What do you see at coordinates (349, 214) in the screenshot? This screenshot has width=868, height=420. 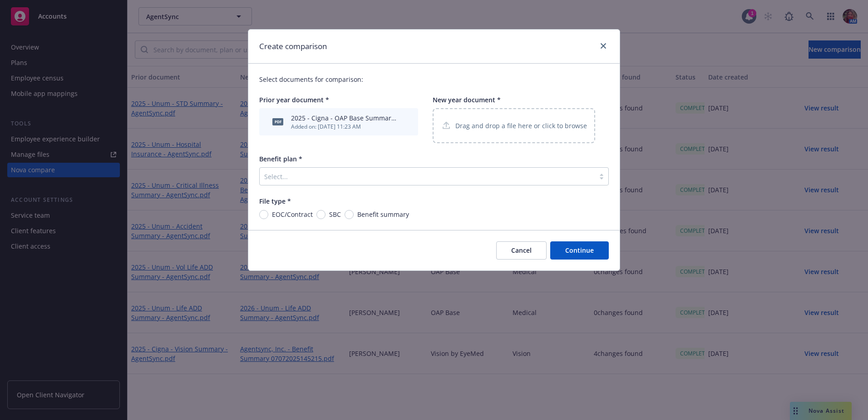 I see `input: Benefit summary` at bounding box center [349, 214].